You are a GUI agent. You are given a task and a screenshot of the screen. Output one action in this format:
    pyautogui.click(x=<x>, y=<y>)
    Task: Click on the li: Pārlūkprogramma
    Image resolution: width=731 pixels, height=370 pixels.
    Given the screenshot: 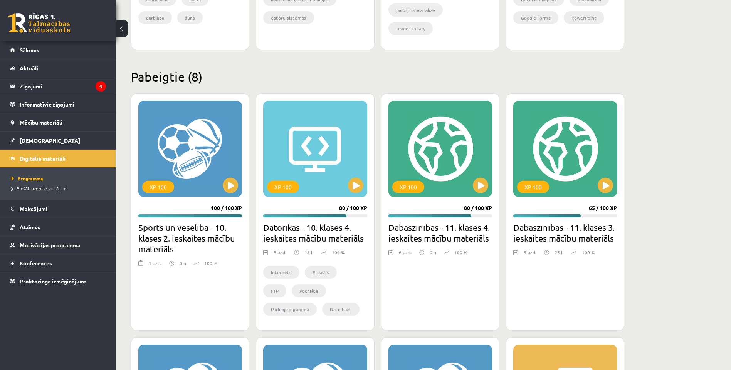 What is the action you would take?
    pyautogui.click(x=290, y=310)
    